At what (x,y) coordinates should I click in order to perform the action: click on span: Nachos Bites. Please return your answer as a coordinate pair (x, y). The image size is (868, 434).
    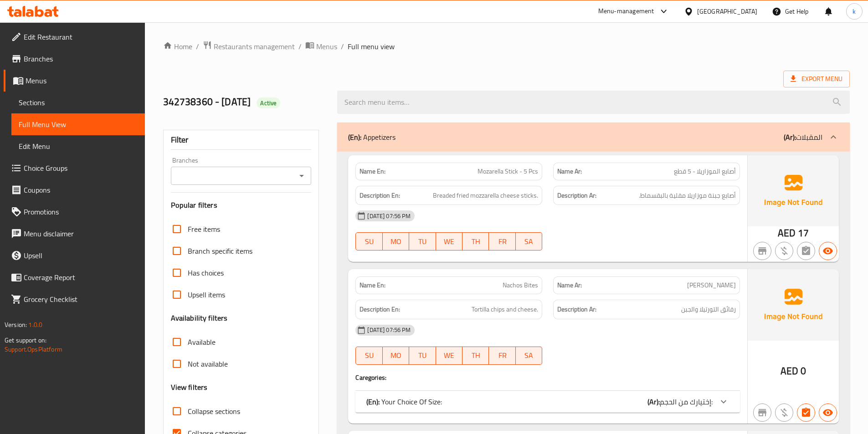
    Looking at the image, I should click on (520, 285).